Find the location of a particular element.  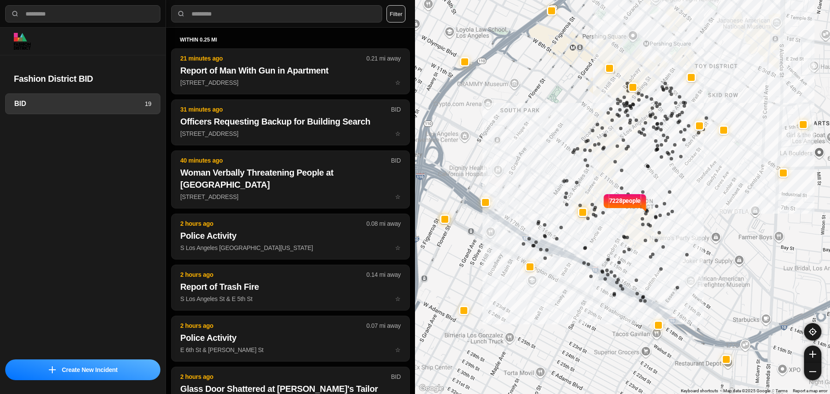

a: Terms (opens in new tab) is located at coordinates (782, 390).